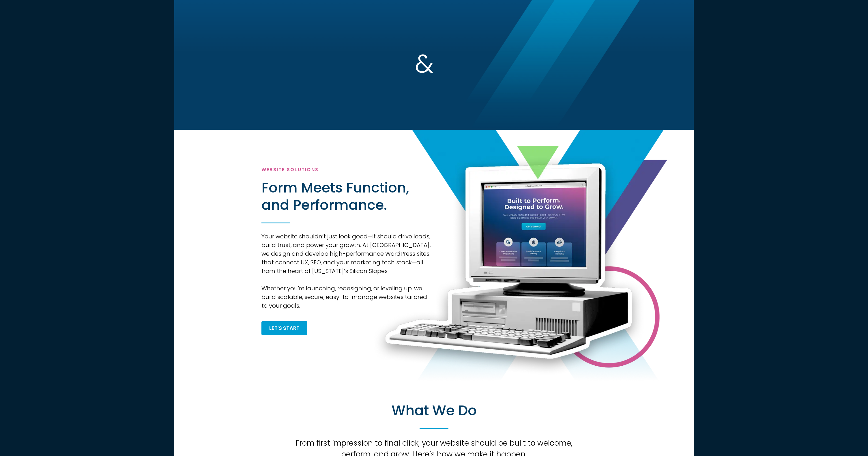 The height and width of the screenshot is (456, 868). Describe the element at coordinates (346, 196) in the screenshot. I see `h2: Form Meets Function, and Performance.` at that location.